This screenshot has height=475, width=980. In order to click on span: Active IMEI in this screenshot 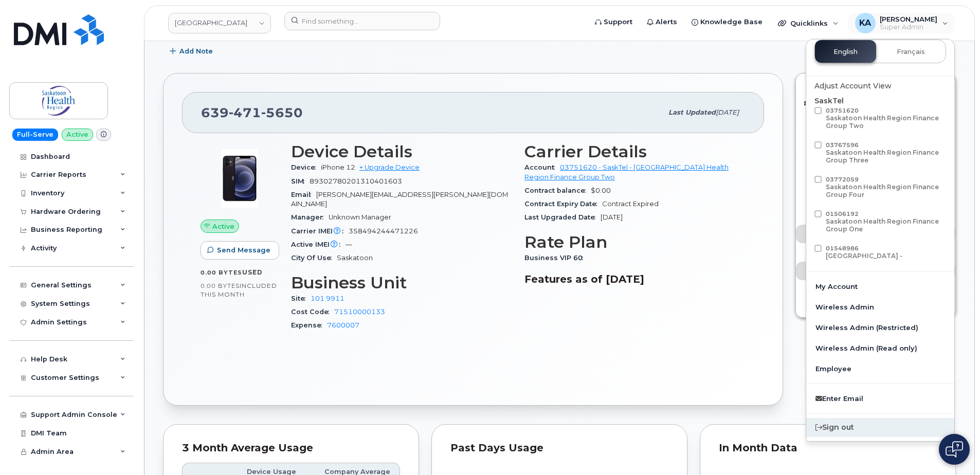, I will do `click(318, 245)`.